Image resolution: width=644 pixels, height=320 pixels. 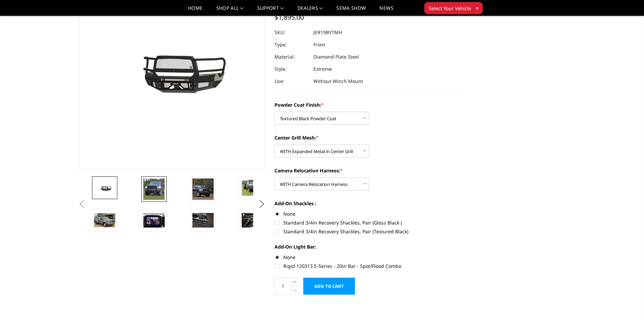 What do you see at coordinates (338, 81) in the screenshot?
I see `dd: Without Winch Mount` at bounding box center [338, 81].